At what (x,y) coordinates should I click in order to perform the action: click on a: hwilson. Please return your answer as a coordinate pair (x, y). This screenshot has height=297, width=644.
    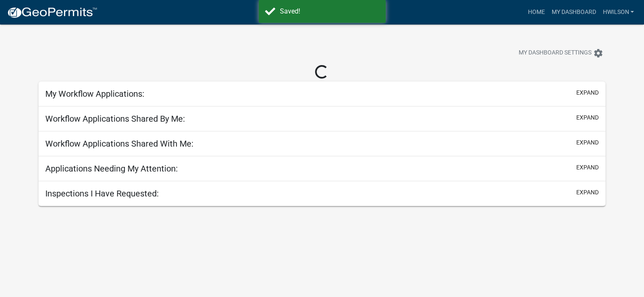
    Looking at the image, I should click on (618, 12).